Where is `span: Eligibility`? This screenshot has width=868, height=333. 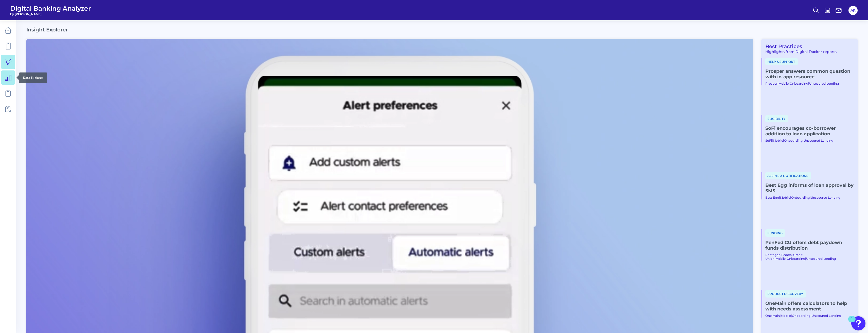
span: Eligibility is located at coordinates (777, 118).